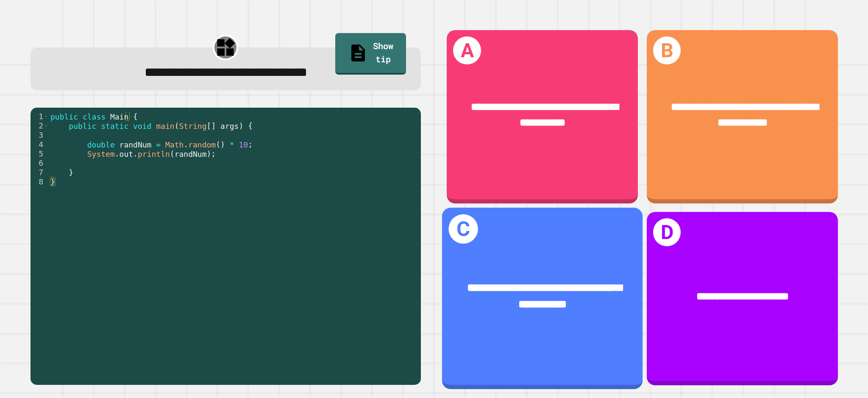  What do you see at coordinates (40, 126) in the screenshot?
I see `div: 2` at bounding box center [40, 126].